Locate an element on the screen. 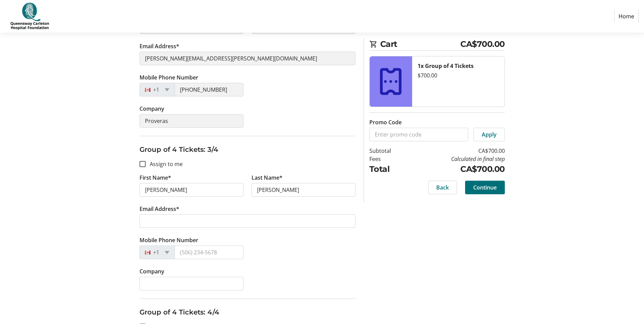 This screenshot has height=324, width=644. span: Continue is located at coordinates (485, 187).